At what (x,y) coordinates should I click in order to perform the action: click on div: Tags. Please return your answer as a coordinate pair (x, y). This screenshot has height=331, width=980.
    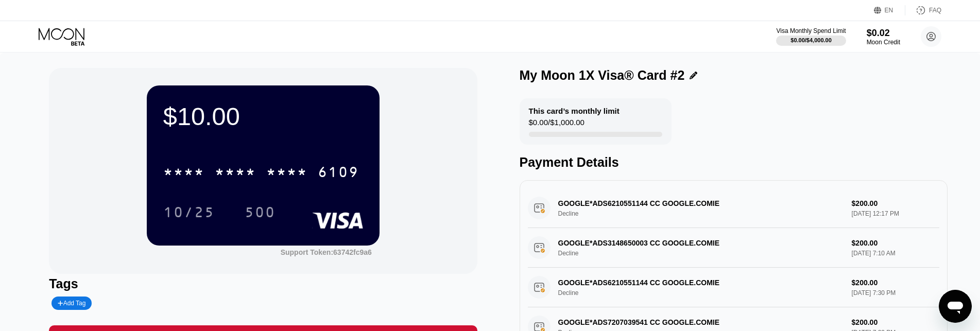
    Looking at the image, I should click on (263, 284).